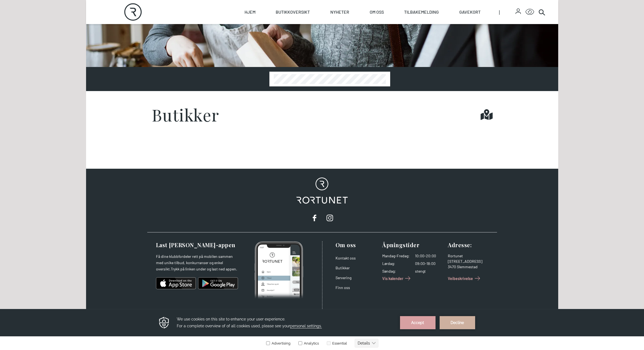 The image size is (644, 350). What do you see at coordinates (393, 278) in the screenshot?
I see `span: Vis kalender` at bounding box center [393, 278].